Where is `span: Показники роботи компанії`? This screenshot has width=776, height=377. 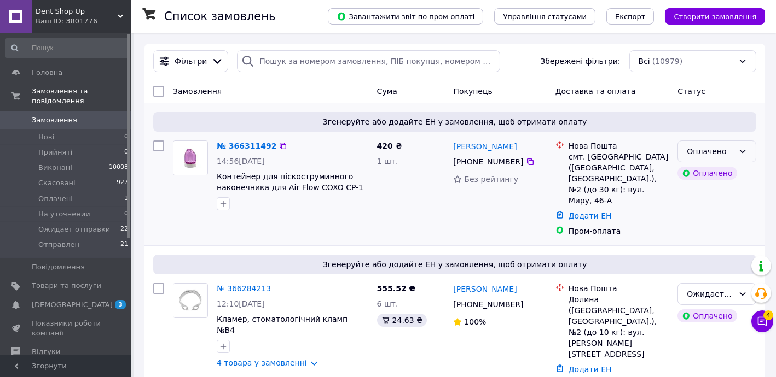
span: Показники роботи компанії is located at coordinates (66, 329).